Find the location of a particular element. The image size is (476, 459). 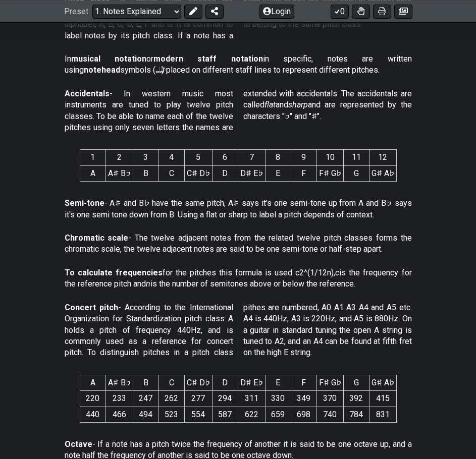

td: 523 is located at coordinates (171, 414).